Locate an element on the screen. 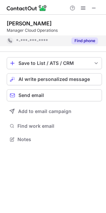  button: save-profile-one-click is located at coordinates (54, 63).